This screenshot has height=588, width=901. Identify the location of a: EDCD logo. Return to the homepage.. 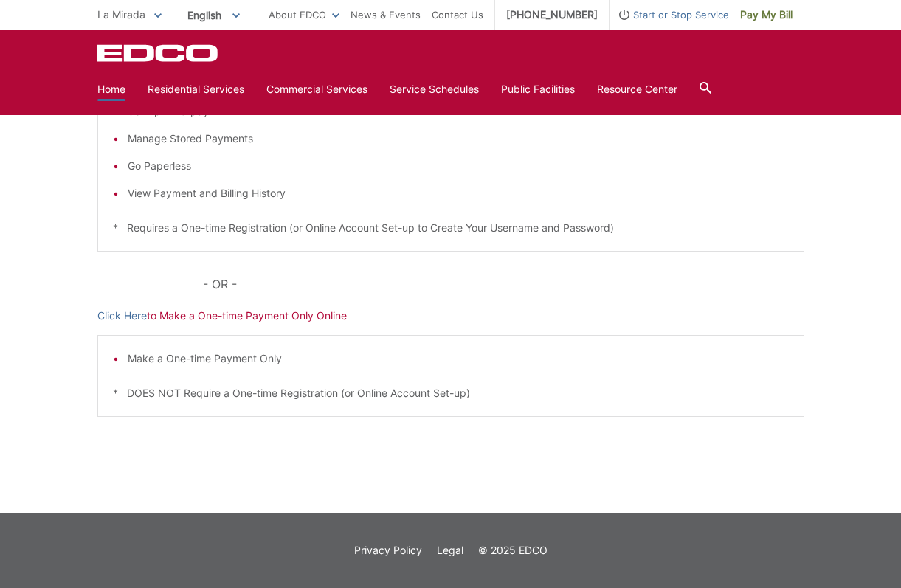
(158, 53).